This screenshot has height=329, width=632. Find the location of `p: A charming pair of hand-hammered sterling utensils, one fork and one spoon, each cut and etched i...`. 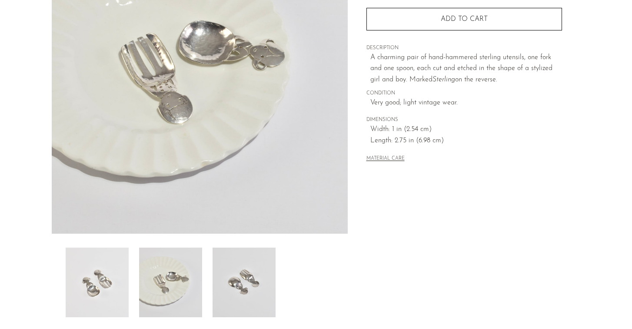

p: A charming pair of hand-hammered sterling utensils, one fork and one spoon, each cut and etched i... is located at coordinates (466, 69).